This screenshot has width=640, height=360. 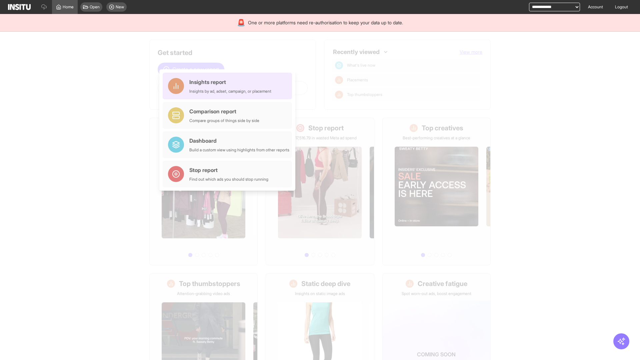 I want to click on div: Stop report, so click(x=229, y=170).